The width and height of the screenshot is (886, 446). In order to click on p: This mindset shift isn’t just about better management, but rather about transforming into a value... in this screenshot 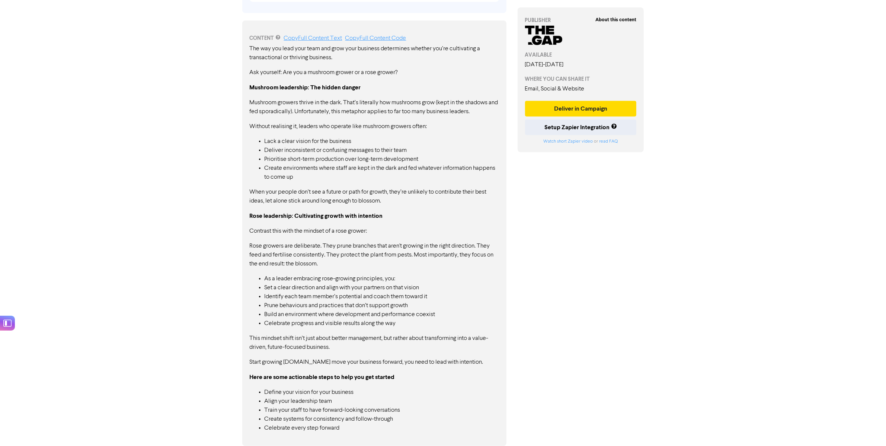, I will do `click(374, 343)`.